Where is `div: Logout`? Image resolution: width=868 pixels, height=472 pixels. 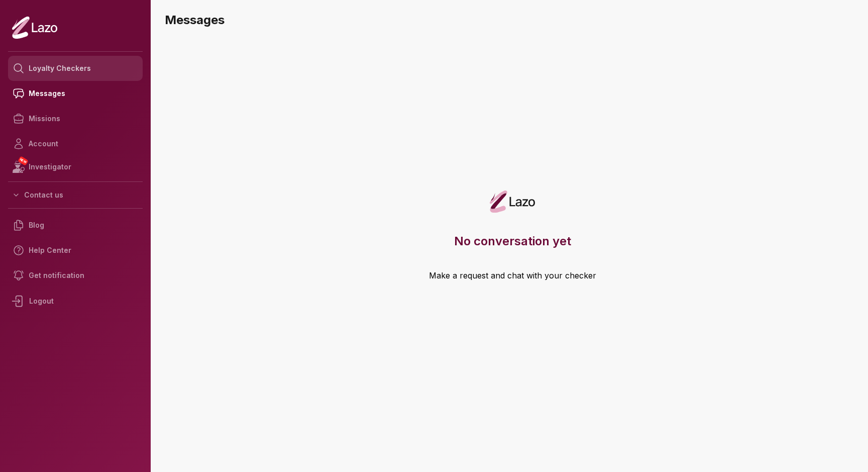 div: Logout is located at coordinates (75, 301).